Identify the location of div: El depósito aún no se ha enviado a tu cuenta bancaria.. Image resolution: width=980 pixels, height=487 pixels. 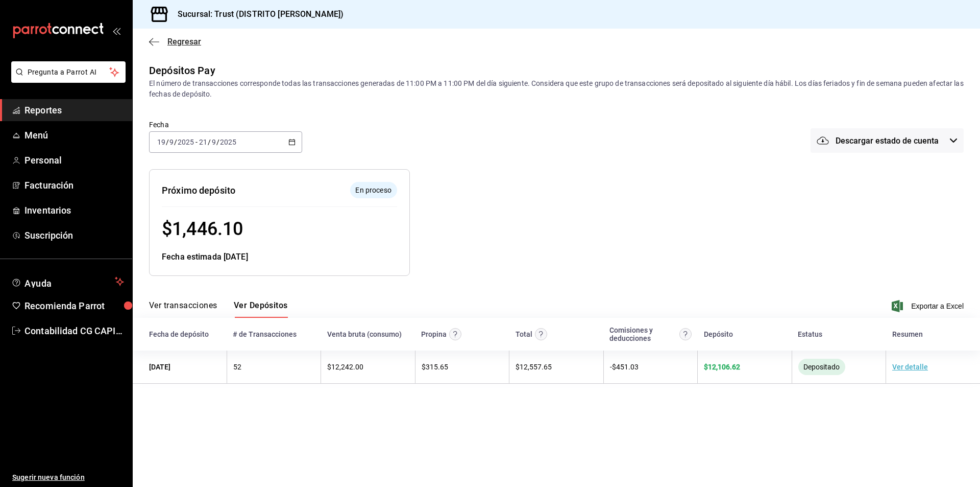
(374, 190).